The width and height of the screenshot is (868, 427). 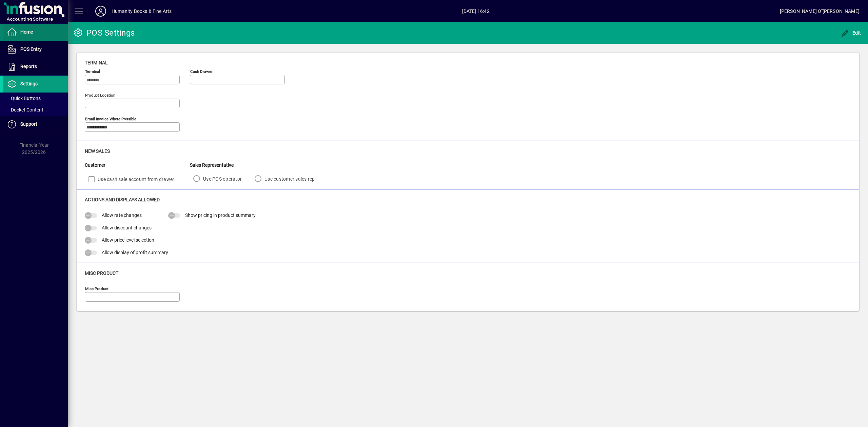 I want to click on span: POS Entry, so click(x=31, y=49).